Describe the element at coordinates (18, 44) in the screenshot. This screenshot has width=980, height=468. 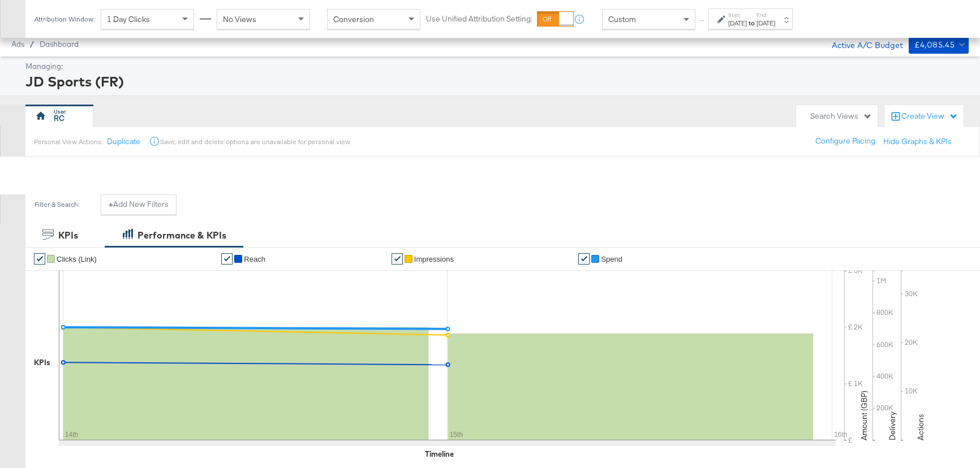
I see `span: Ads` at that location.